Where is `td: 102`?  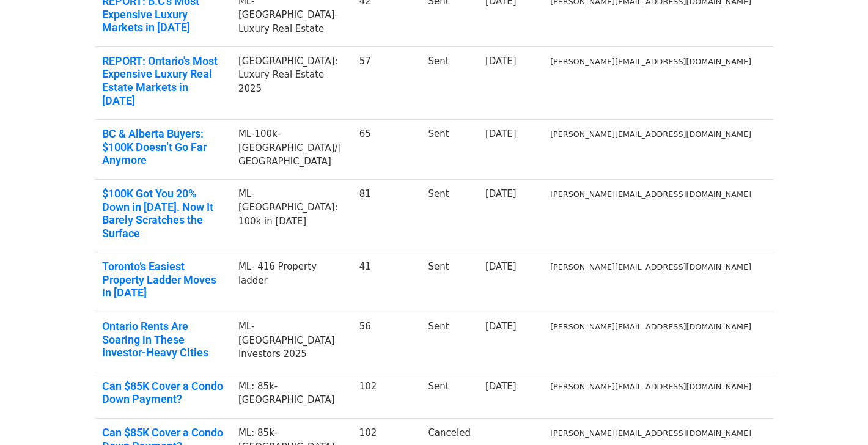
td: 102 is located at coordinates (386, 395).